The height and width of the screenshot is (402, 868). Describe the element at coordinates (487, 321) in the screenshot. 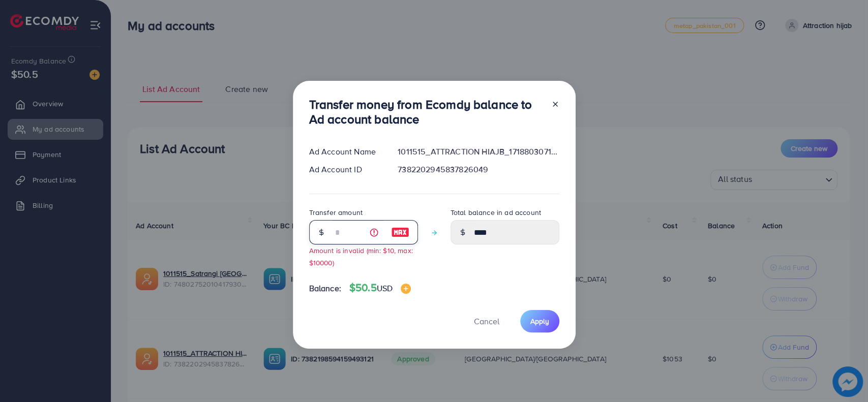

I see `span: Cancel` at that location.